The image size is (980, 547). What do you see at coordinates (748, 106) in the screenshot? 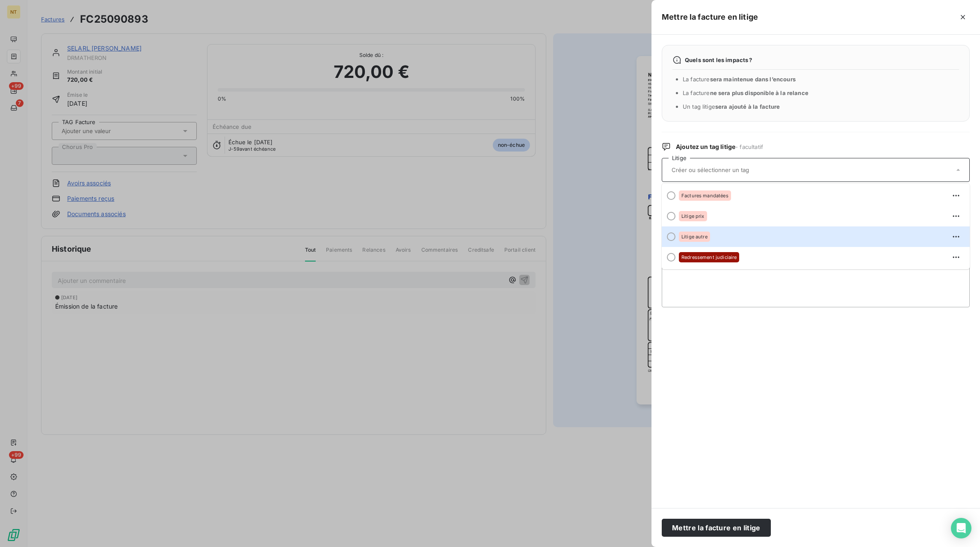
I see `span: sera ajouté à la facture` at bounding box center [748, 106].